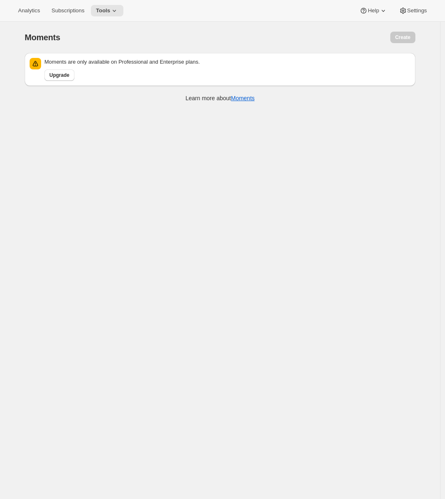 This screenshot has width=445, height=499. What do you see at coordinates (29, 11) in the screenshot?
I see `button: Analytics` at bounding box center [29, 11].